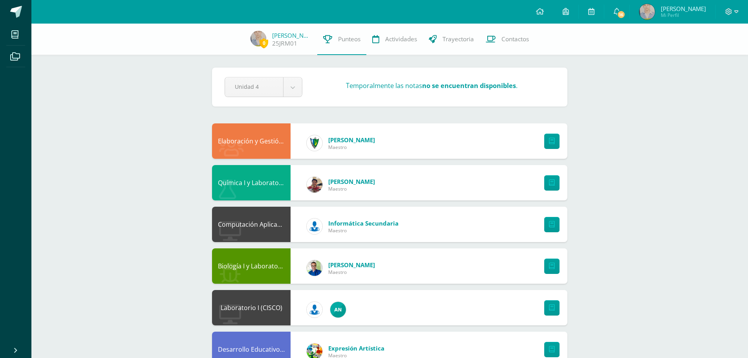  Describe the element at coordinates (401, 39) in the screenshot. I see `span: Actividades` at that location.